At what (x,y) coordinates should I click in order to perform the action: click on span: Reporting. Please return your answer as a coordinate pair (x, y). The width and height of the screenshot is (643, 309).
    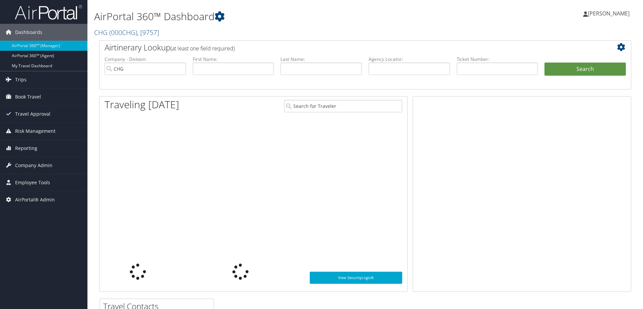
    Looking at the image, I should click on (26, 148).